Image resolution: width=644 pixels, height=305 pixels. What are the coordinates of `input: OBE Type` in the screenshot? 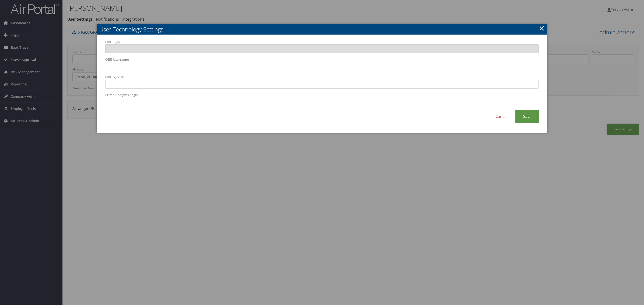 It's located at (322, 49).